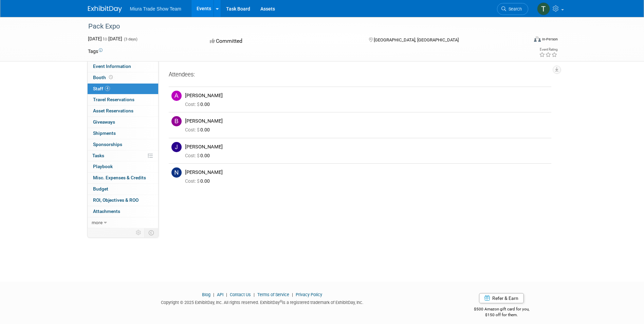 The width and height of the screenshot is (644, 324). Describe the element at coordinates (176, 121) in the screenshot. I see `img: B.jpg` at that location.